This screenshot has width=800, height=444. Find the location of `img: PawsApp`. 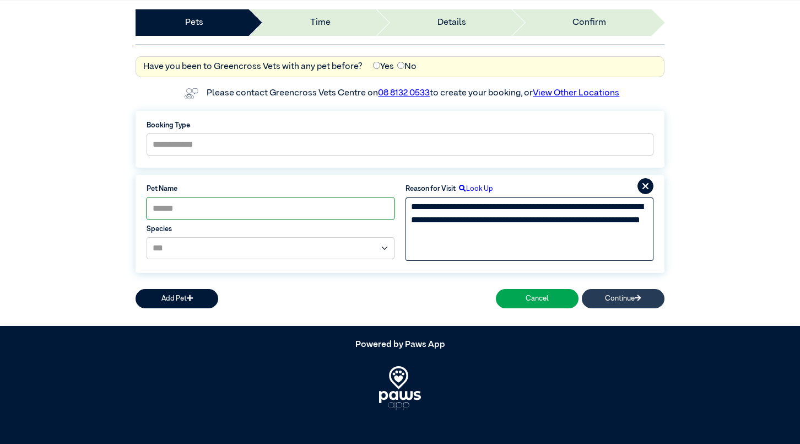

img: PawsApp is located at coordinates (400, 388).